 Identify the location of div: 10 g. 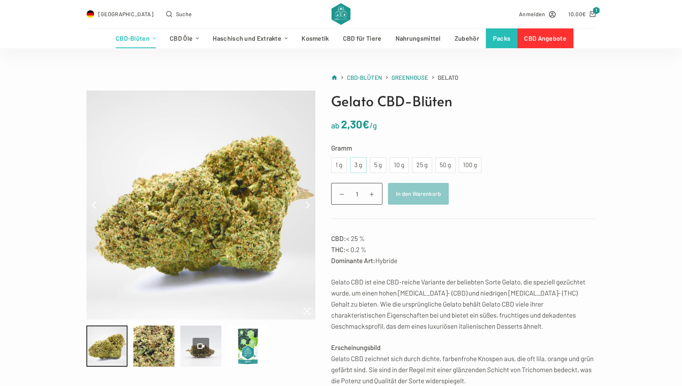
(399, 165).